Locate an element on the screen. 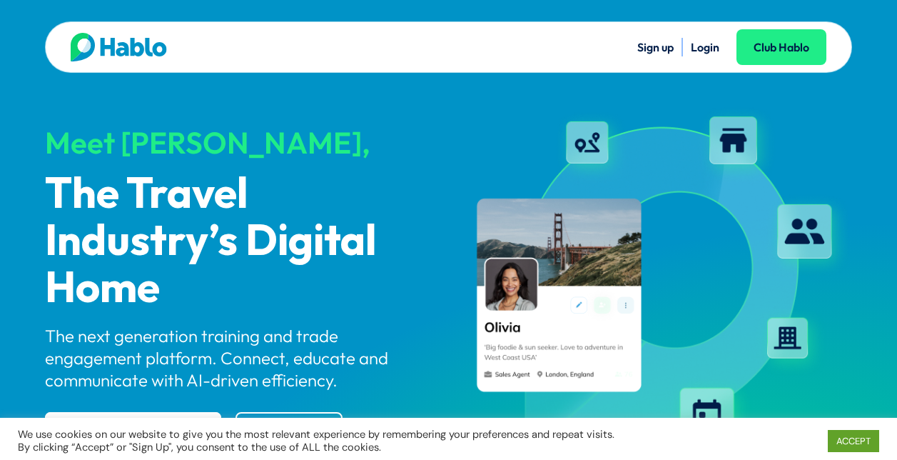 The image size is (897, 460). div: We use cookies on our website to give you the most relevant experience by remembering your prefer... is located at coordinates (319, 441).